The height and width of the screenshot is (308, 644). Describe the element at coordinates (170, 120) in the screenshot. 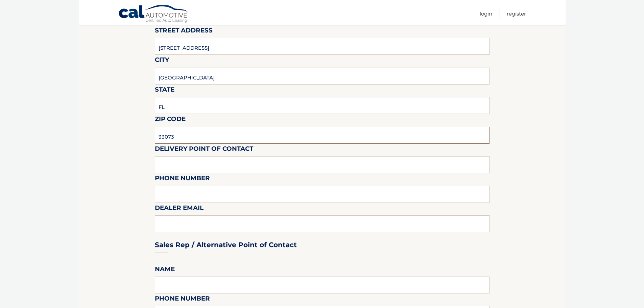

I see `label: Zip Code` at that location.